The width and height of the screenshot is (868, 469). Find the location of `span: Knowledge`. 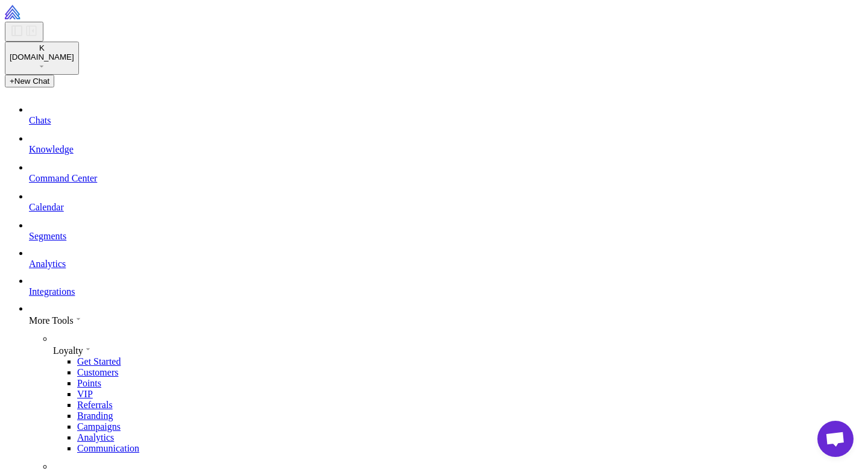

span: Knowledge is located at coordinates (51, 149).